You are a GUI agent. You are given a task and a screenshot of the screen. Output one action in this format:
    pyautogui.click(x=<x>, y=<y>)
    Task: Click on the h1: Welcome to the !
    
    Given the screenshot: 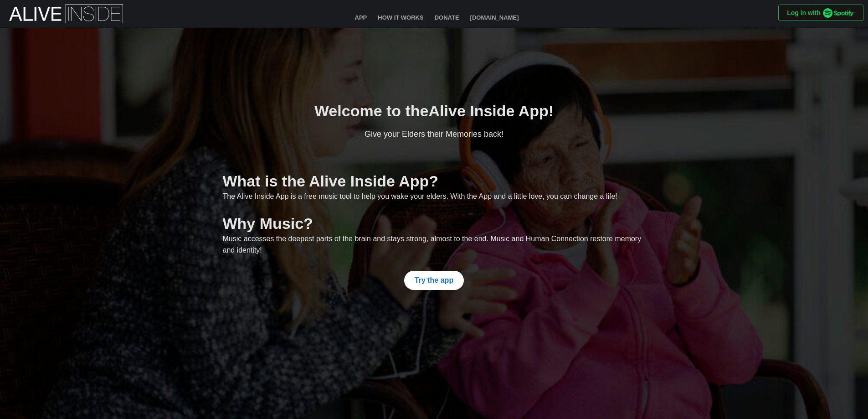 What is the action you would take?
    pyautogui.click(x=434, y=111)
    